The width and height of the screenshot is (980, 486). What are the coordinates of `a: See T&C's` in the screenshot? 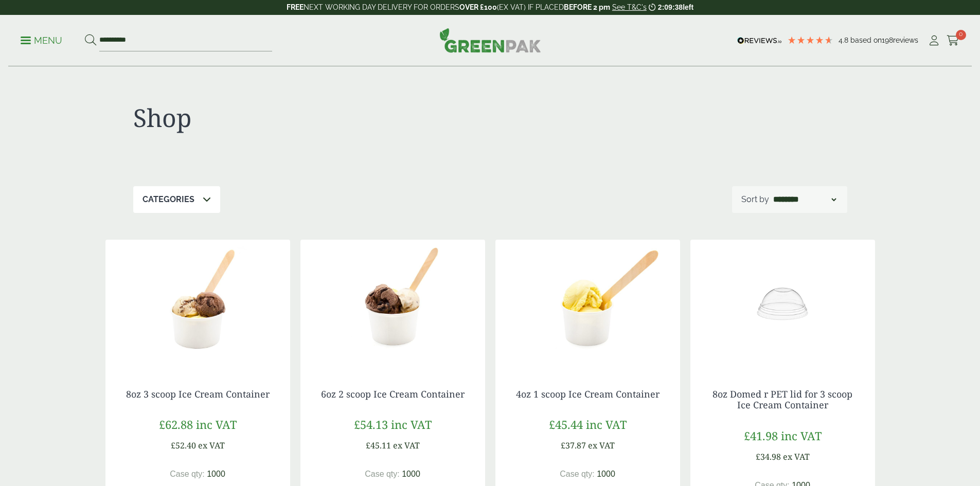 It's located at (630, 7).